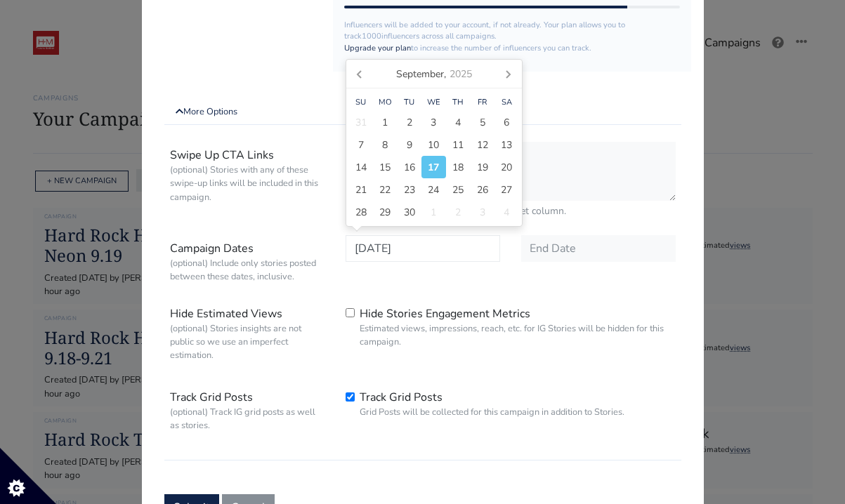 This screenshot has width=845, height=504. What do you see at coordinates (361, 122) in the screenshot?
I see `span: 31` at bounding box center [361, 122].